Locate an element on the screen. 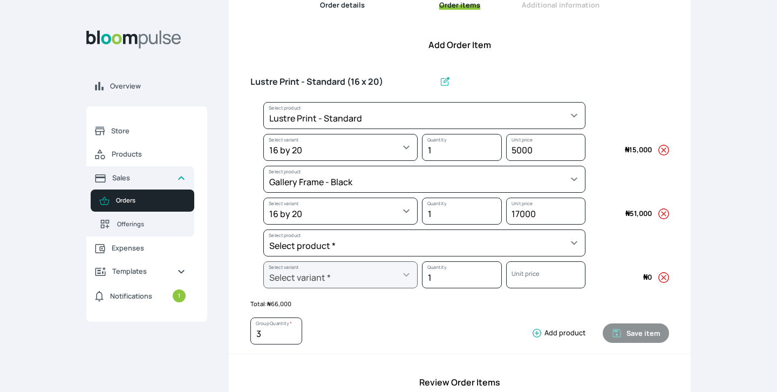 The height and width of the screenshot is (392, 777). span: Store is located at coordinates (148, 131).